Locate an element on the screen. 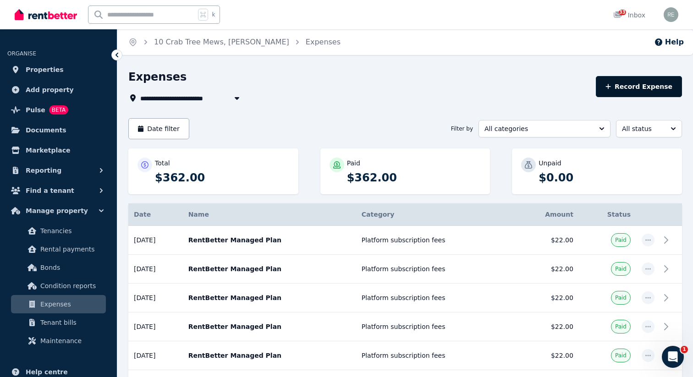 This screenshot has height=377, width=693. span: Properties is located at coordinates (44, 70).